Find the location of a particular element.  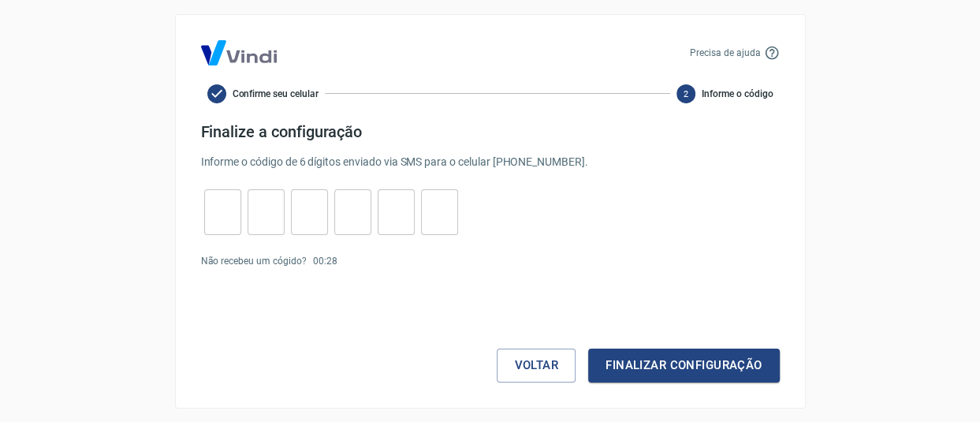

h4: Finalize a configuração is located at coordinates (490, 132).